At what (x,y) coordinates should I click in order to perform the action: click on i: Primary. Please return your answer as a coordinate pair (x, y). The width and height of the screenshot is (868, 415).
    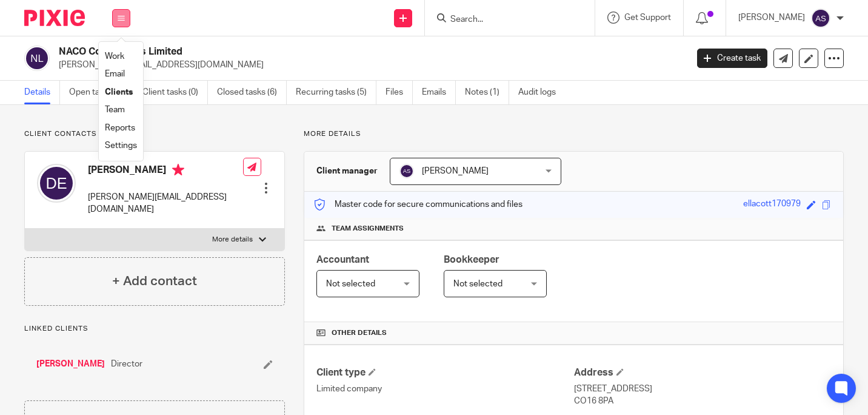
    Looking at the image, I should click on (178, 170).